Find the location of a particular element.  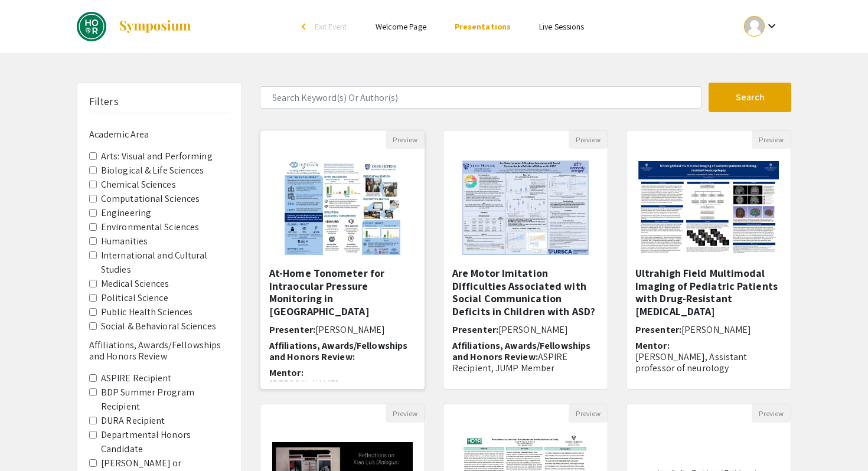

a: DREAMS Spring 2025 is located at coordinates (134, 27).